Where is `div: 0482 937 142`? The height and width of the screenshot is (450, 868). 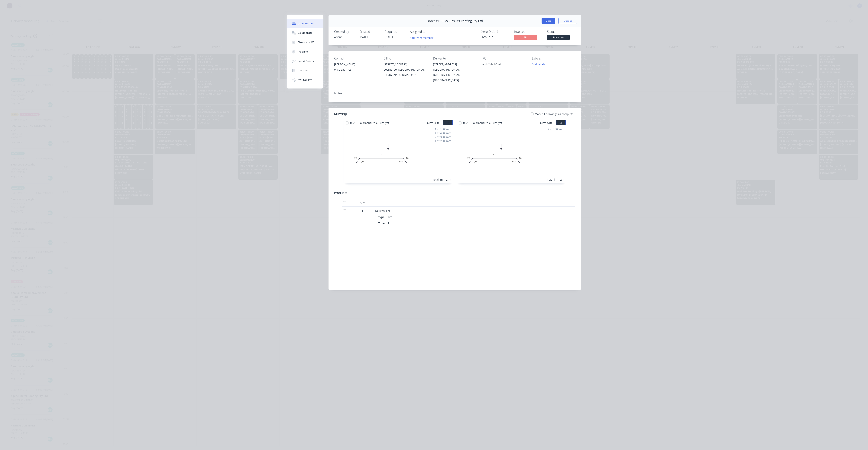 div: 0482 937 142 is located at coordinates (356, 69).